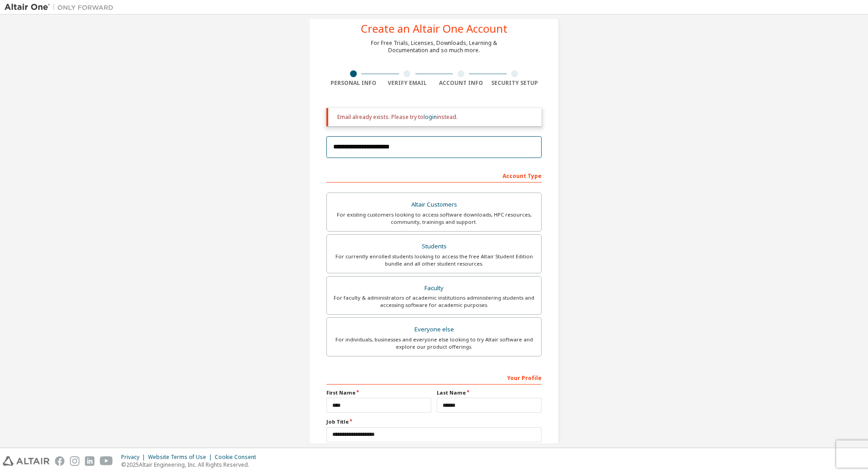 The image size is (868, 474). I want to click on div: Cookie Consent, so click(237, 457).